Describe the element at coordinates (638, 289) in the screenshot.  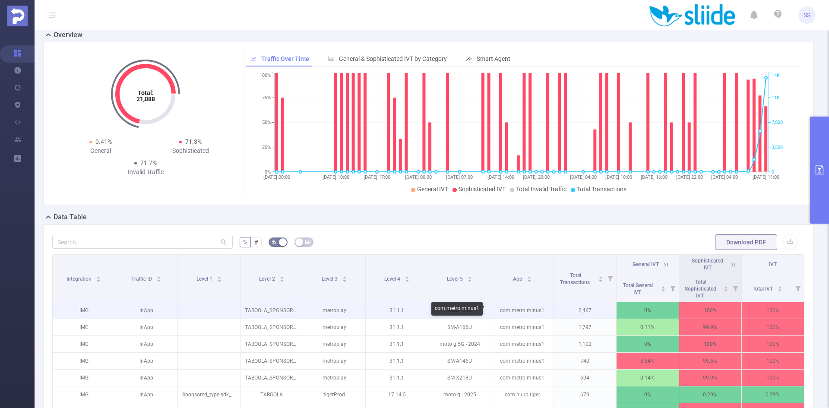
I see `span: Total General IVT` at that location.